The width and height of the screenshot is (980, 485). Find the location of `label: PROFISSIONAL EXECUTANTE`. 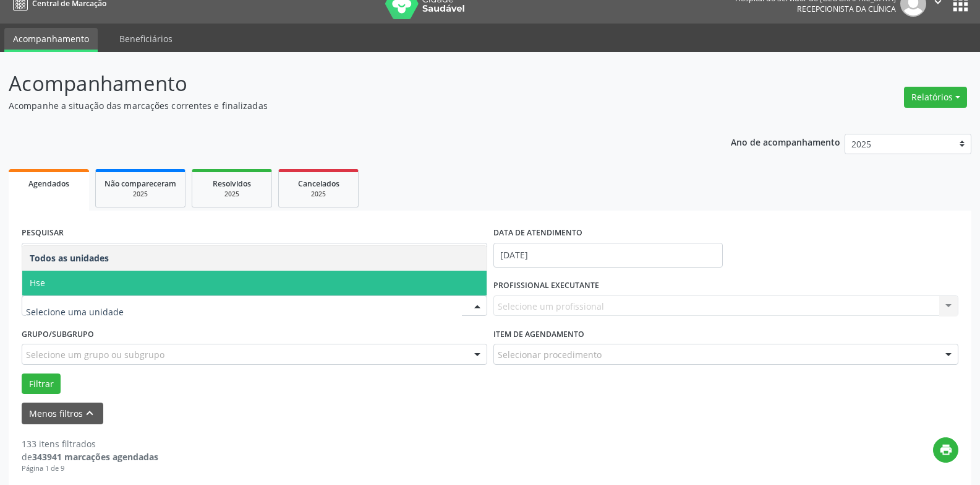

label: PROFISSIONAL EXECUTANTE is located at coordinates (546, 285).